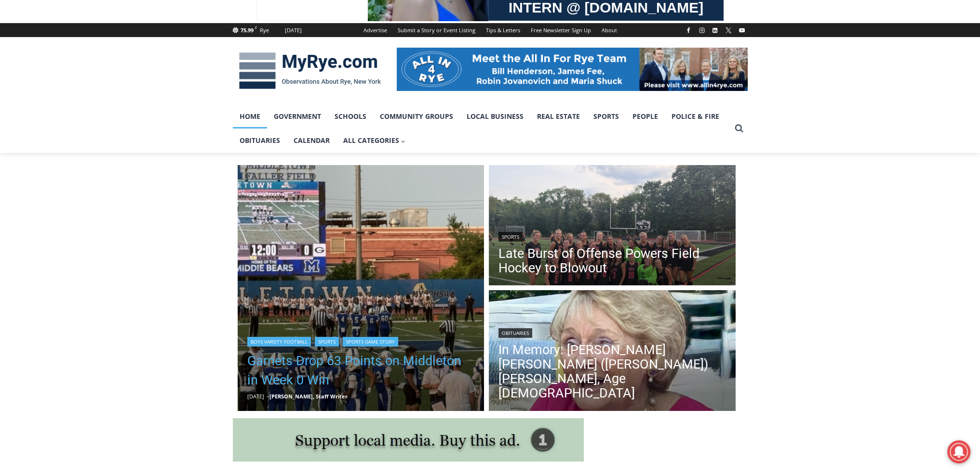 The height and width of the screenshot is (473, 980). Describe the element at coordinates (702, 30) in the screenshot. I see `a: Instagram` at that location.